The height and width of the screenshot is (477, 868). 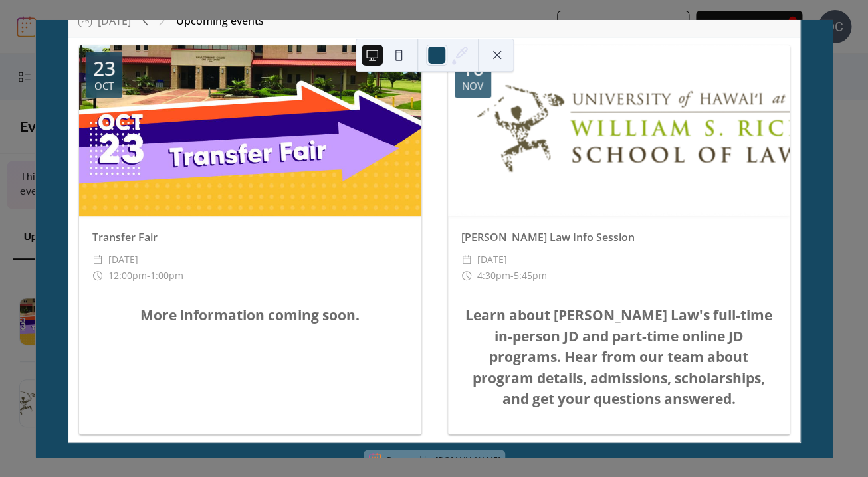 I want to click on div: Oct, so click(x=104, y=86).